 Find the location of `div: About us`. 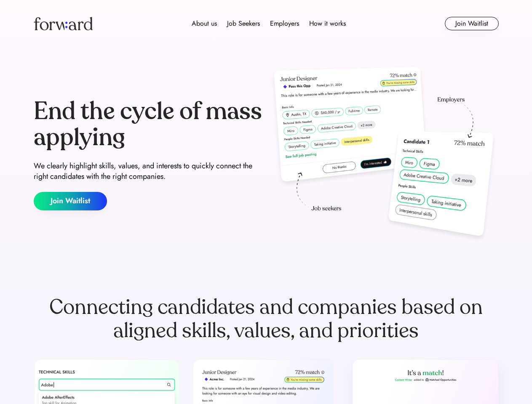

div: About us is located at coordinates (204, 24).